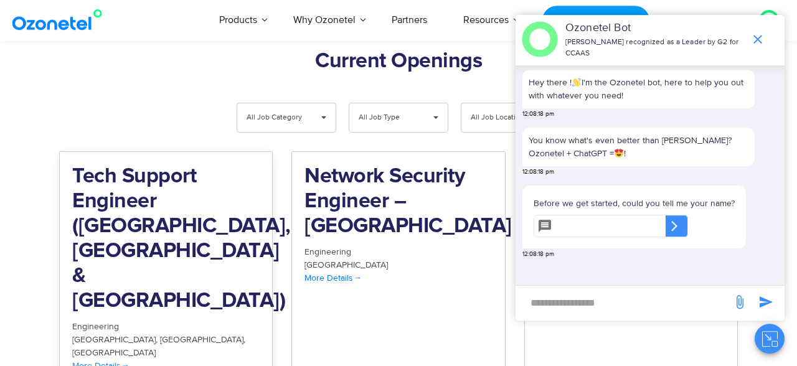 The height and width of the screenshot is (366, 797). What do you see at coordinates (638, 89) in the screenshot?
I see `p: Hey there ! I'm the Ozonetel bot, here to help you out with whatever you need!` at bounding box center [638, 89].